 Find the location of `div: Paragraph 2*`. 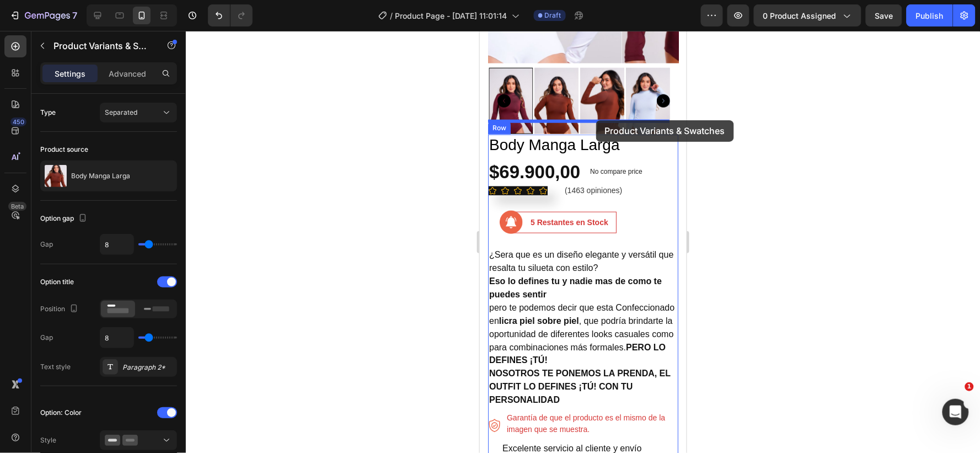

div: Paragraph 2* is located at coordinates (148, 367).